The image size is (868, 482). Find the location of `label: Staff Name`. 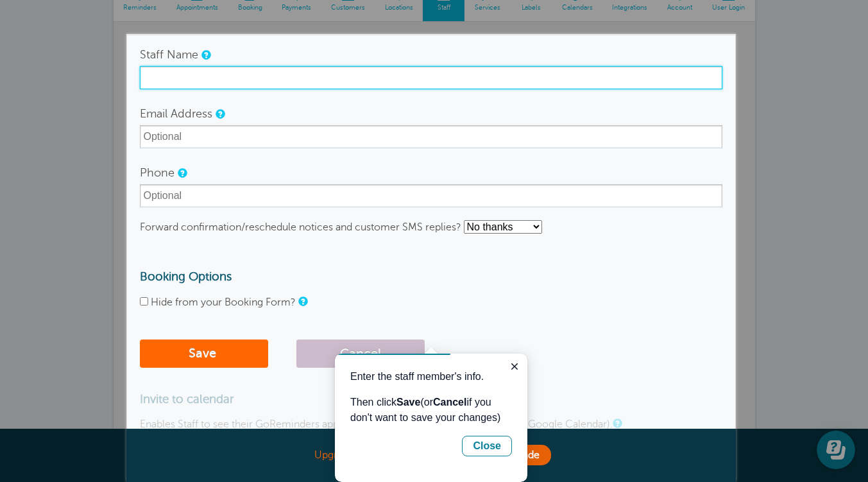

label: Staff Name is located at coordinates (169, 55).